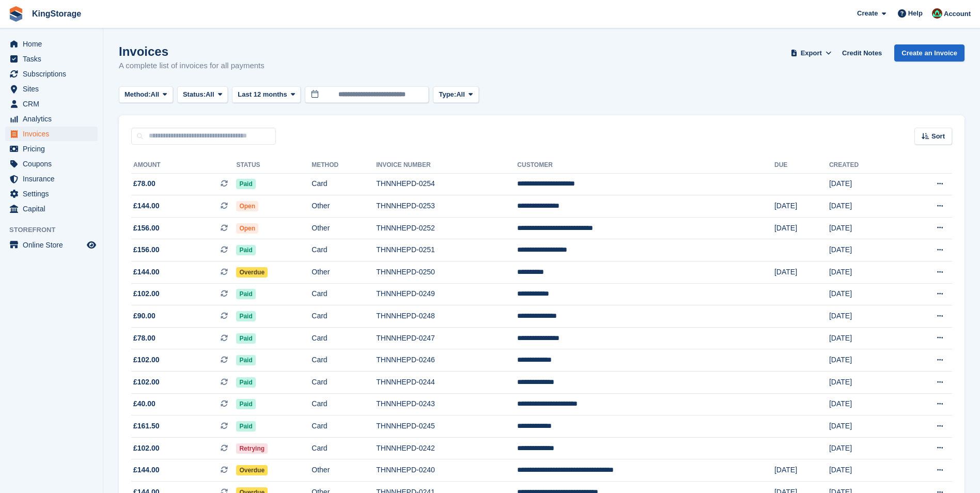 This screenshot has height=493, width=980. I want to click on span: Sort, so click(939, 136).